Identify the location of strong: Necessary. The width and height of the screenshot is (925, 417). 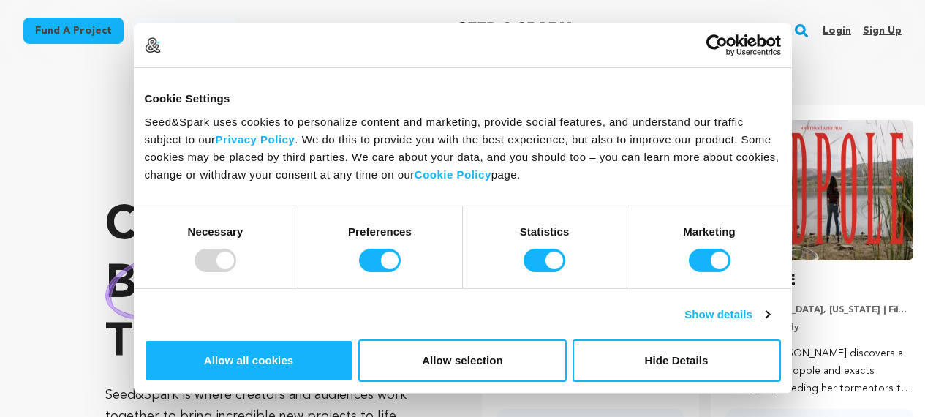
(216, 230).